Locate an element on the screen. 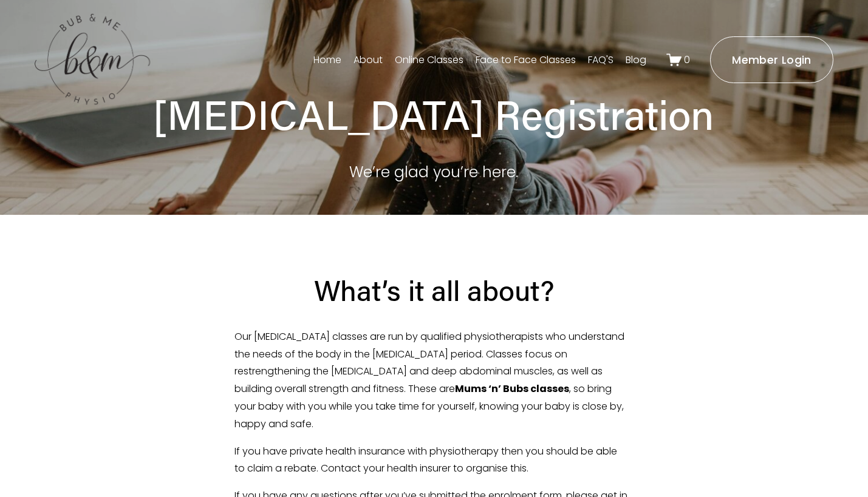 This screenshot has height=497, width=868. span: 0 is located at coordinates (687, 60).